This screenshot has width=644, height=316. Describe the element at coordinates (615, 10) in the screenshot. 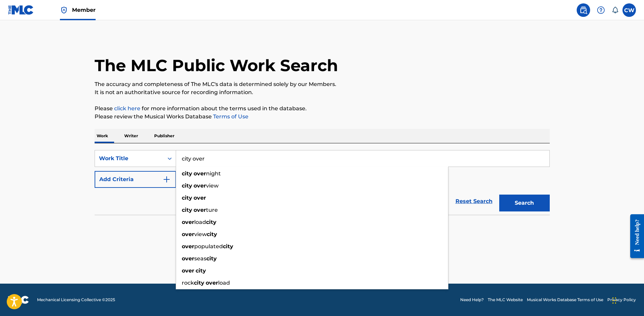

I see `div: Notifications` at that location.